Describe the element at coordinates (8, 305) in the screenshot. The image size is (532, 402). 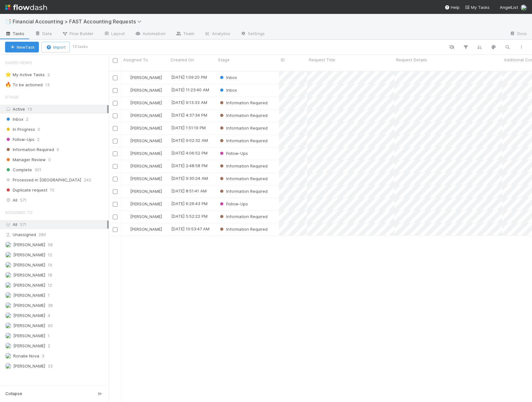
I see `img: avatar_8c44b08f-3bc4-4c10-8fb8-2c0d4b5a4cd3.png` at that location.